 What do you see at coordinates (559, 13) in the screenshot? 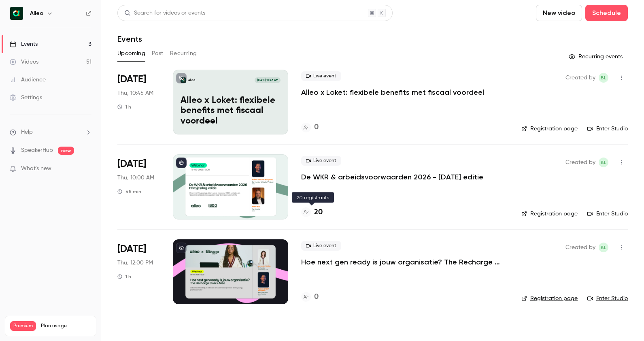
I see `button: New video` at bounding box center [559, 13].